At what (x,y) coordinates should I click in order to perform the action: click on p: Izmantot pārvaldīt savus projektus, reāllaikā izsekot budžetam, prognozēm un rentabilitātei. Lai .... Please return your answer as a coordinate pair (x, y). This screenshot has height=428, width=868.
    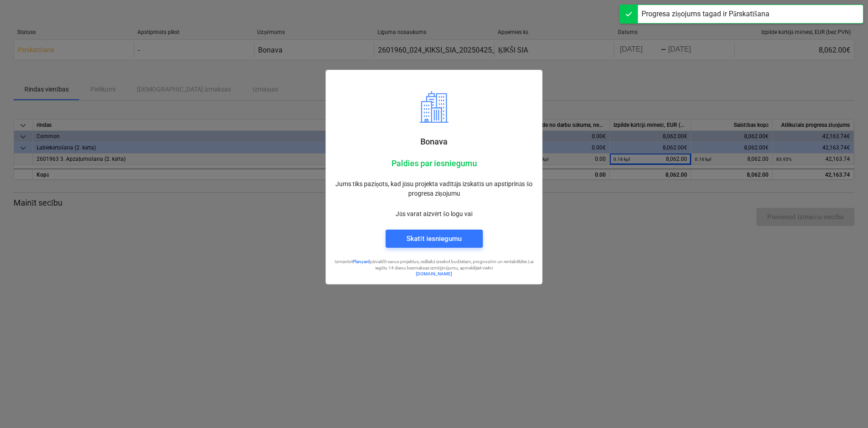
    Looking at the image, I should click on (434, 264).